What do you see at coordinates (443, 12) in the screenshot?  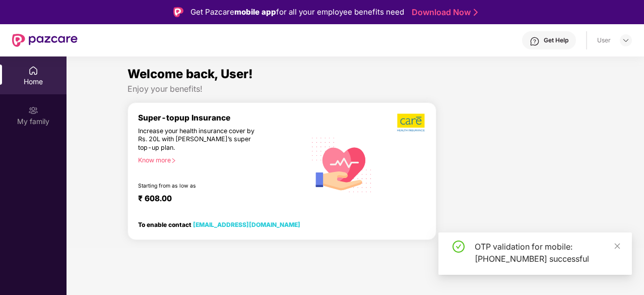 I see `a: Download Now` at bounding box center [443, 12].